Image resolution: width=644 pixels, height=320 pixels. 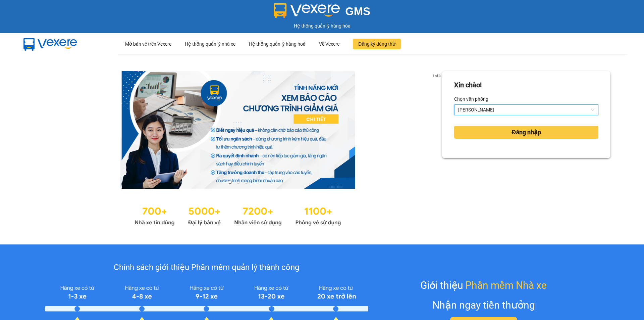 I want to click on span: GMS, so click(x=358, y=11).